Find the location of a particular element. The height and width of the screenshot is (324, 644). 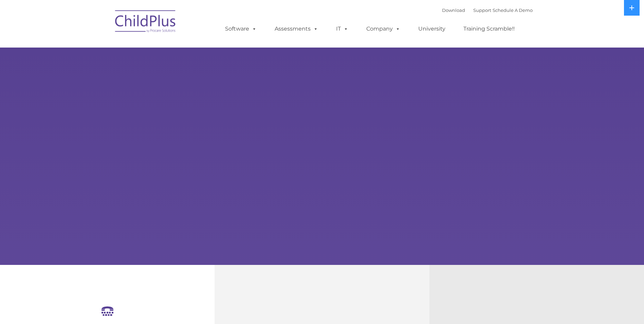

img: ChildPlus by Procare Solutions is located at coordinates (146, 22).